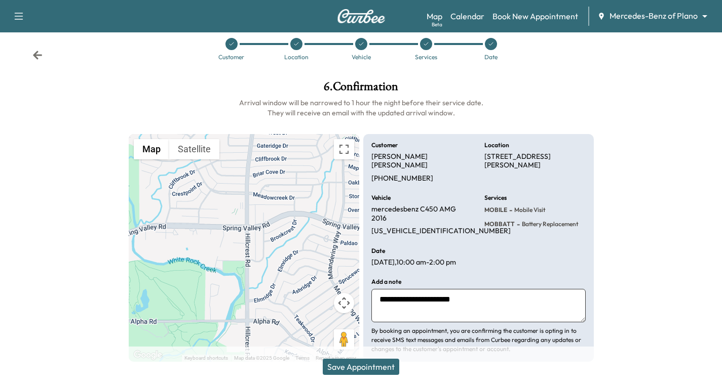 The image size is (722, 387). What do you see at coordinates (653, 16) in the screenshot?
I see `span: Mercedes-Benz of Plano` at bounding box center [653, 16].